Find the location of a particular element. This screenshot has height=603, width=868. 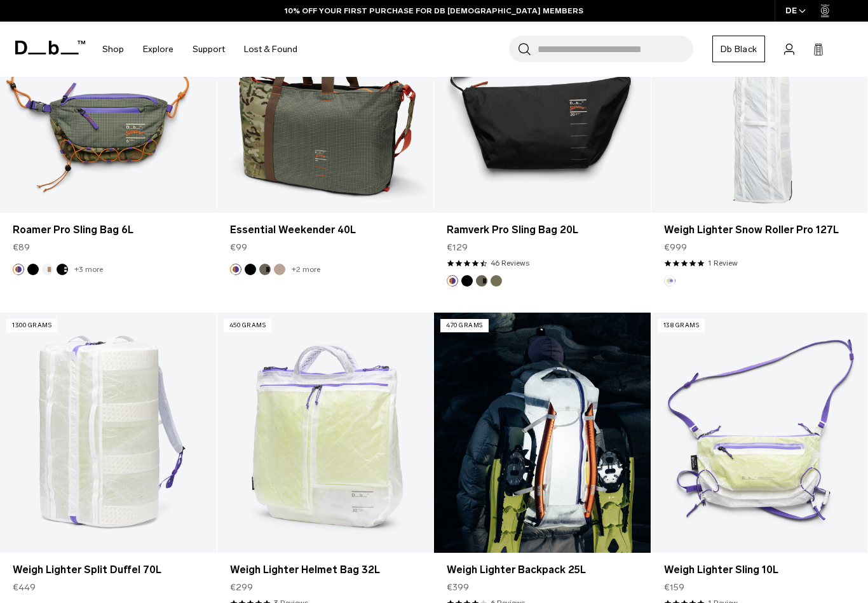

span: €129 is located at coordinates (457, 247).